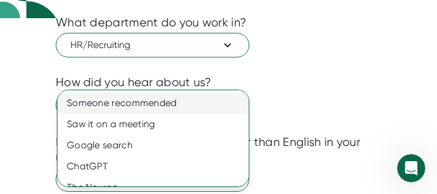 Image resolution: width=437 pixels, height=194 pixels. Describe the element at coordinates (153, 103) in the screenshot. I see `div: Someone recommended` at that location.